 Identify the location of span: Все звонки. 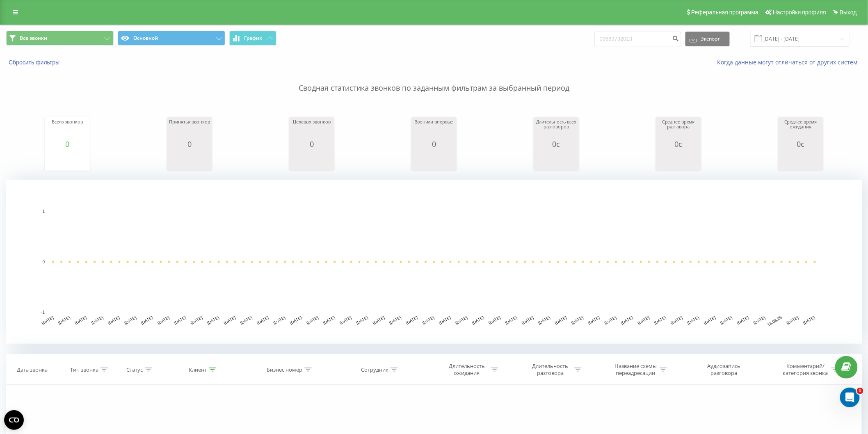
(34, 38).